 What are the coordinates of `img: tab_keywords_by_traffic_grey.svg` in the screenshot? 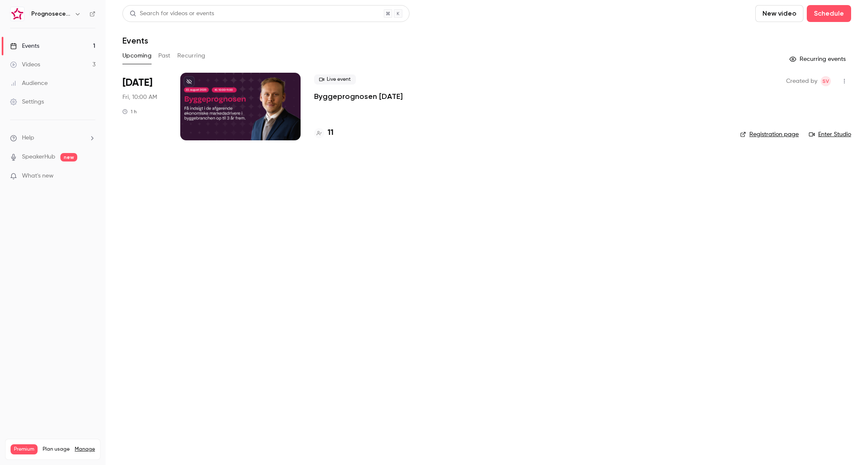 It's located at (88, 52).